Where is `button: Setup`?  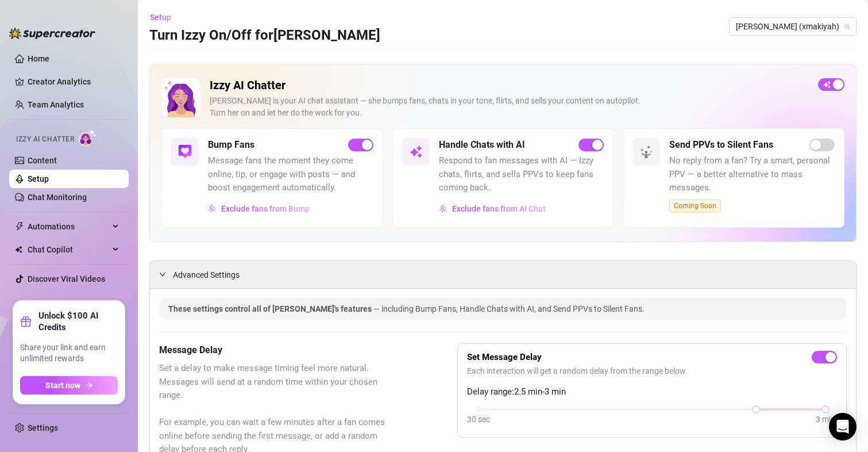 button: Setup is located at coordinates (165, 18).